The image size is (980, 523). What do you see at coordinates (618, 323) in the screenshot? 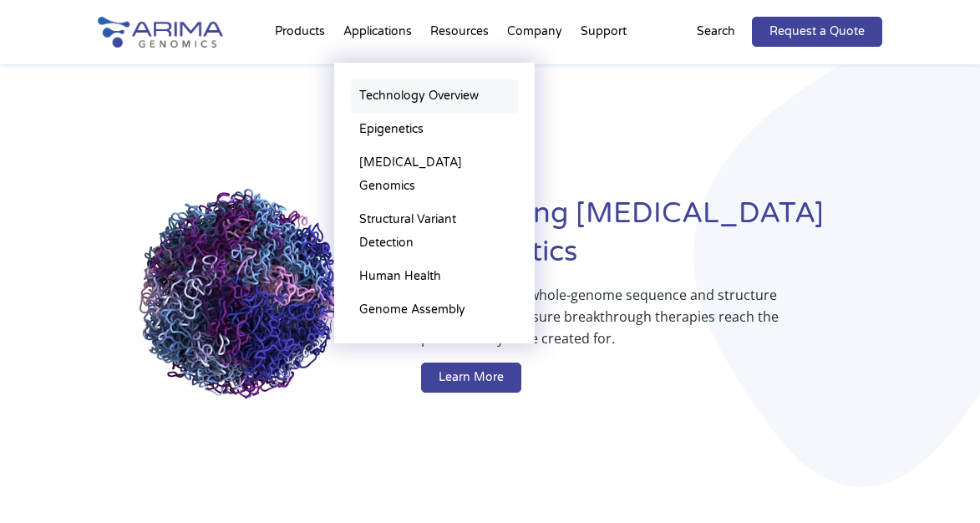
I see `p: We’re leveraging whole-genome sequence and structure information to ensure breakthrough therapies...` at bounding box center [618, 323].